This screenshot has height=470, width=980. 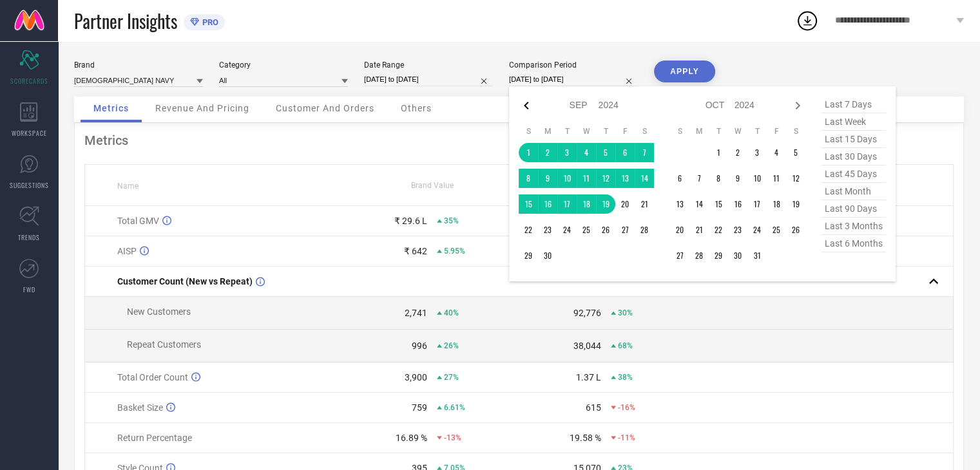 I want to click on td: Thu Oct 03 2024, so click(x=757, y=153).